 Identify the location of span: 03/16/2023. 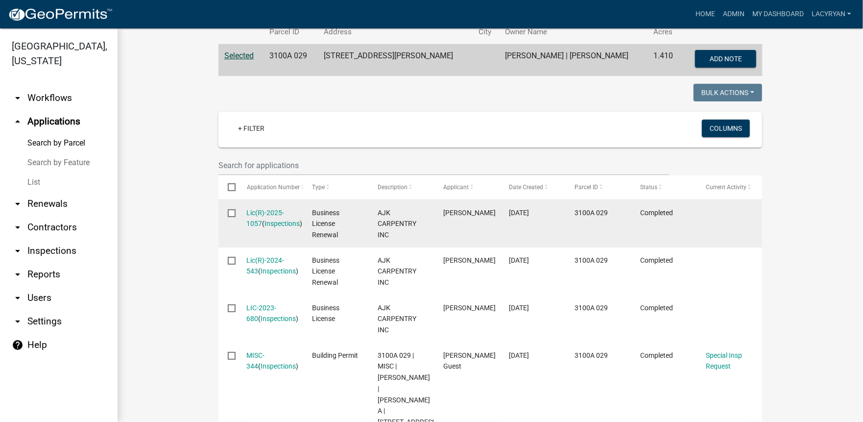
(519, 308).